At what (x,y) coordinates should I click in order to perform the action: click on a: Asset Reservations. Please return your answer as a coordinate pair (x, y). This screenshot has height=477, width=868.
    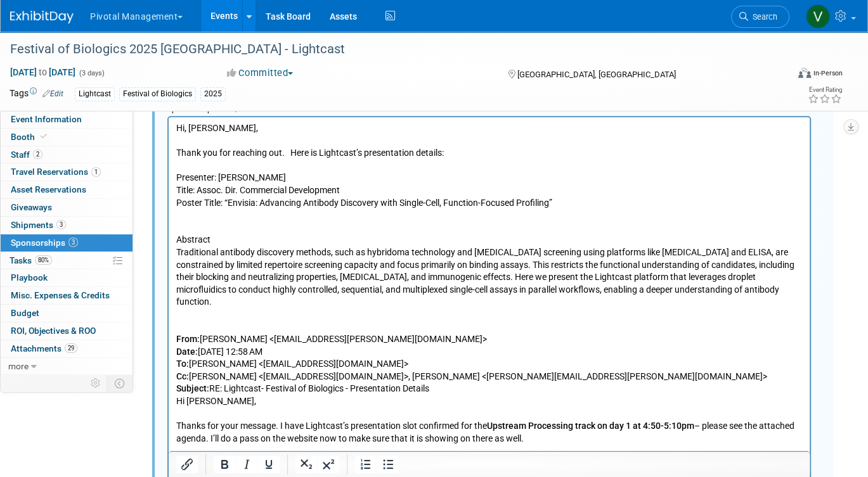
    Looking at the image, I should click on (66, 189).